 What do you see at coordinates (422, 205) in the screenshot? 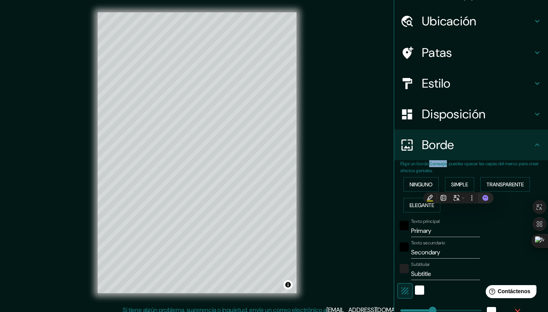
I see `button: Elegante` at bounding box center [422, 205].